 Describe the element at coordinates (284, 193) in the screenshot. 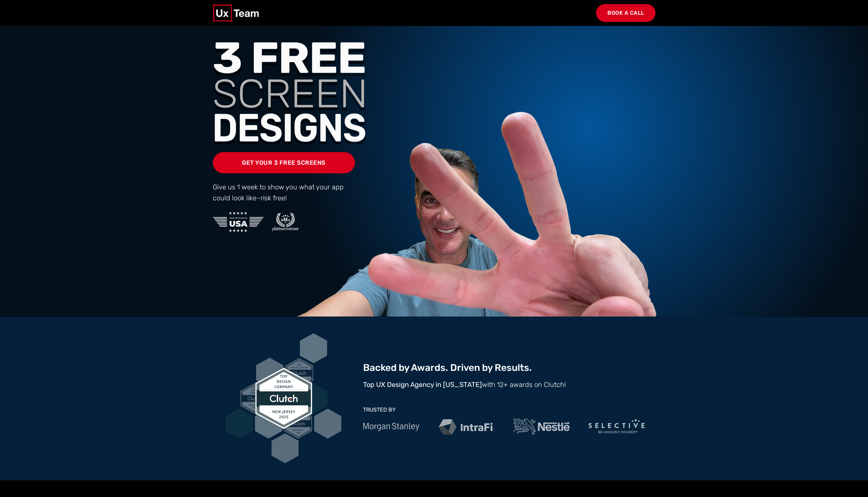

I see `p: Give us 1 week to show you what your app could look like–risk free!` at that location.